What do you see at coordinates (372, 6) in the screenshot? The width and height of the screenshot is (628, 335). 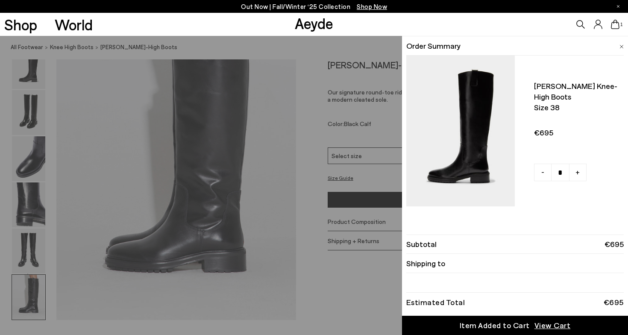 I see `span: Navigate to /collections/new-in` at bounding box center [372, 6].